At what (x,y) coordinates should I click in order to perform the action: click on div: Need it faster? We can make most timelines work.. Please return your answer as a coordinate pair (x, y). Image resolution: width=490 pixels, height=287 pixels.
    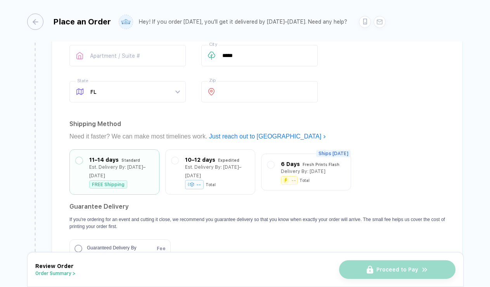
    Looking at the image, I should click on (257, 137).